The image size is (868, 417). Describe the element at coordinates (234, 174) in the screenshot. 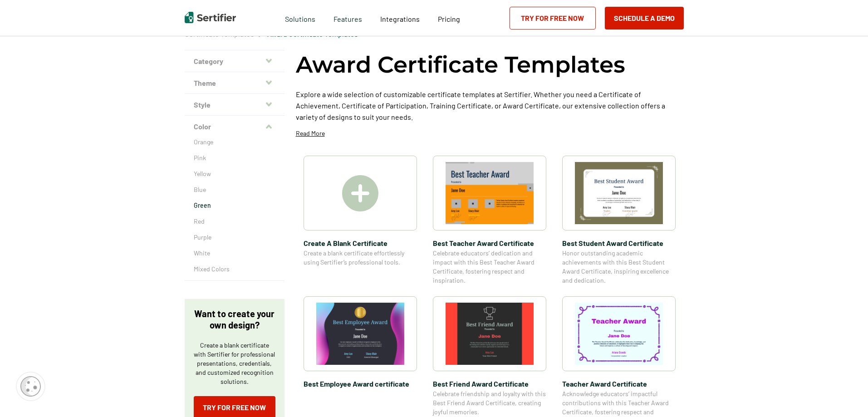

I see `p: Yellow` at that location.